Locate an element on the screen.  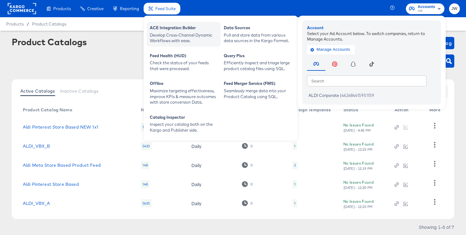
th: More is located at coordinates (436, 110).